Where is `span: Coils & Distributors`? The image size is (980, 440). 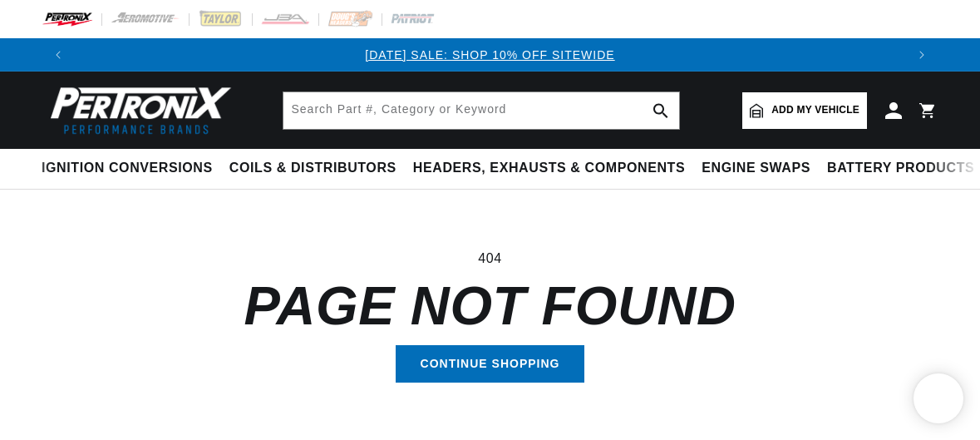 span: Coils & Distributors is located at coordinates (313, 169).